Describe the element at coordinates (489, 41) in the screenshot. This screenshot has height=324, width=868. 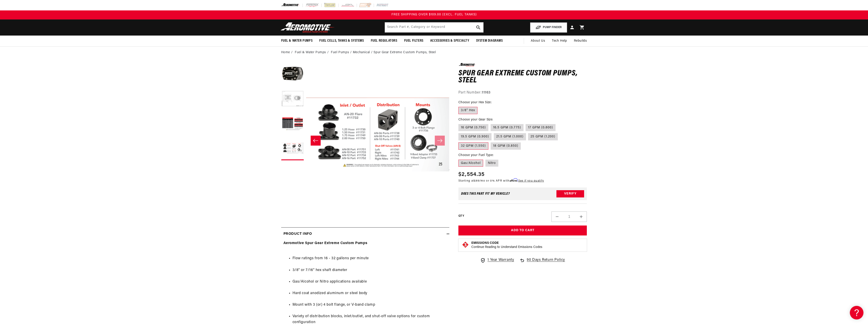
I see `span: System Diagrams` at that location.